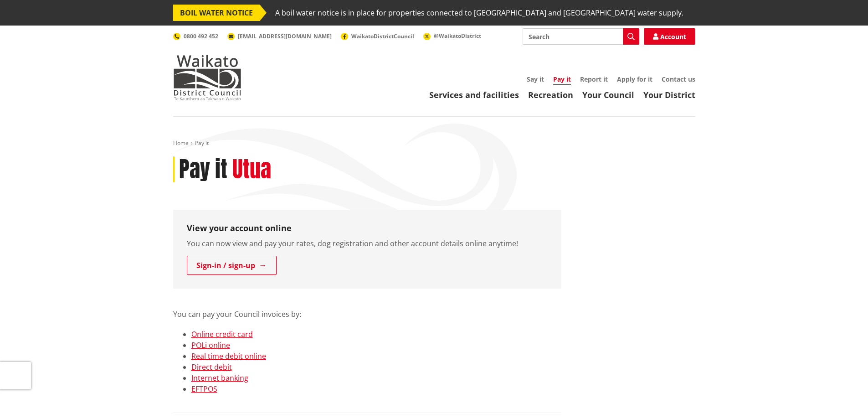  Describe the element at coordinates (635, 79) in the screenshot. I see `a: Apply for it` at that location.